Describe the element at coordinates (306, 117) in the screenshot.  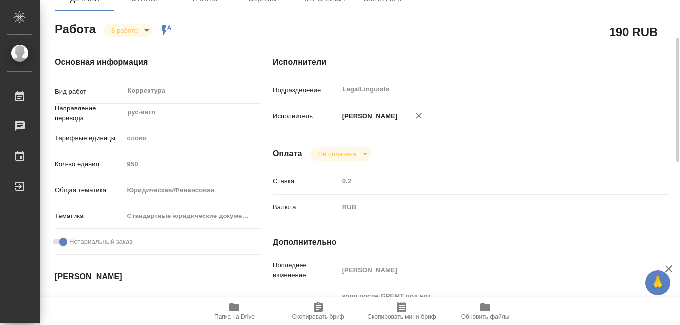
I see `p: Исполнитель` at that location.